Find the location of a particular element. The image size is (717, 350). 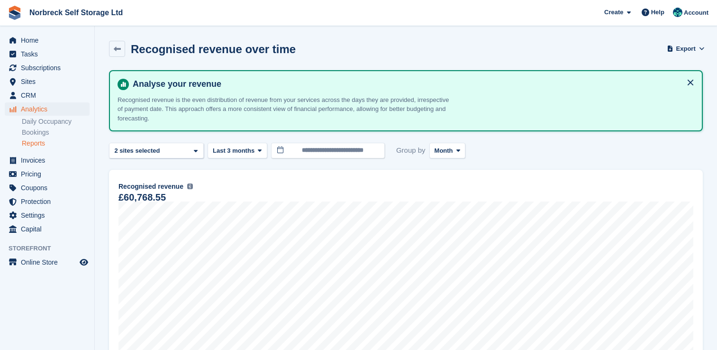

span: Protection is located at coordinates (49, 202).